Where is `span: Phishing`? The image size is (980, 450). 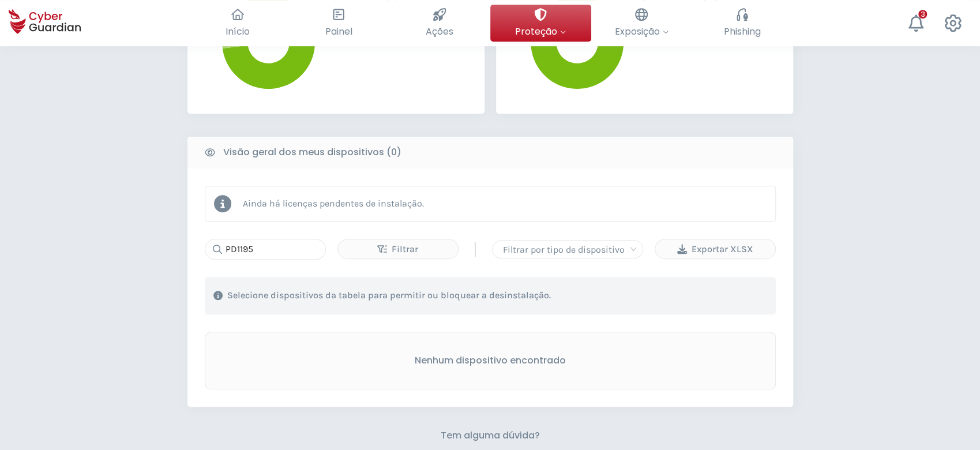 span: Phishing is located at coordinates (742, 31).